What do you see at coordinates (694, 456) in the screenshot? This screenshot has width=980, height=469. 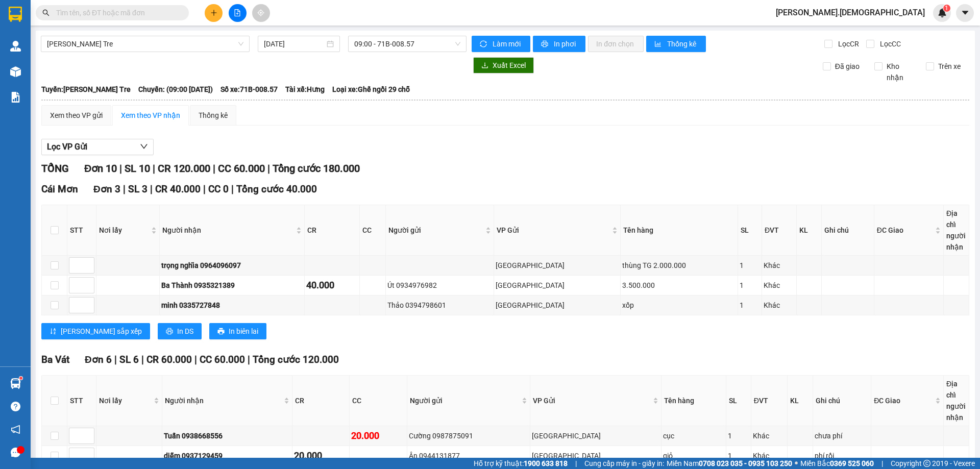 I see `div: giỏ` at bounding box center [694, 456].